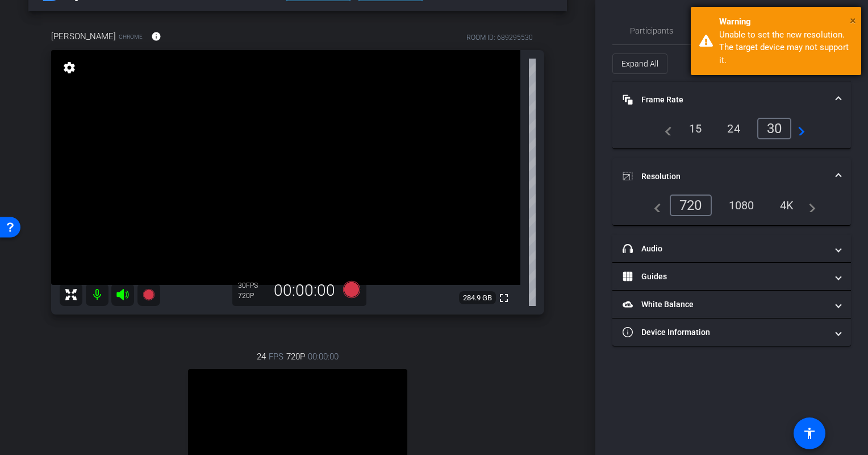 This screenshot has width=868, height=455. I want to click on div: ROOM ID: 689295530, so click(499, 37).